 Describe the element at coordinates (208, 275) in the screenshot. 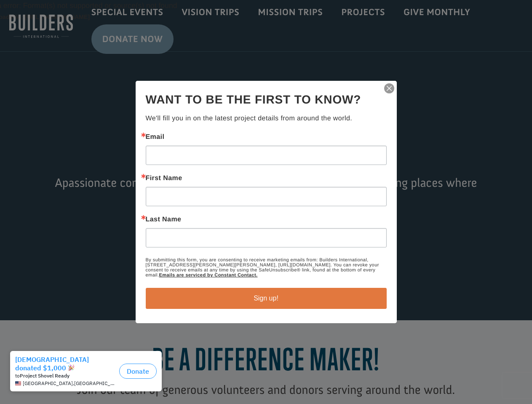

I see `a: Emails are serviced by Constant Contact.` at that location.